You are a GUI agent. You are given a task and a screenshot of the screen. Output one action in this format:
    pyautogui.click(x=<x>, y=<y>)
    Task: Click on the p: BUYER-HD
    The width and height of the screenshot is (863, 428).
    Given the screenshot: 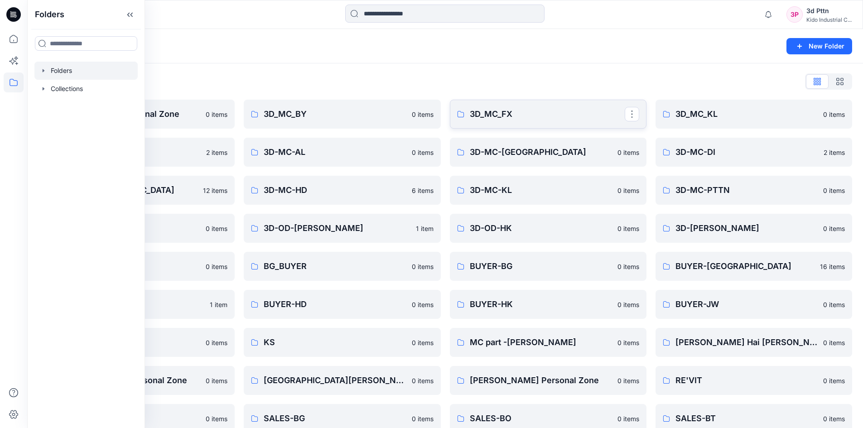 What is the action you would take?
    pyautogui.click(x=335, y=304)
    